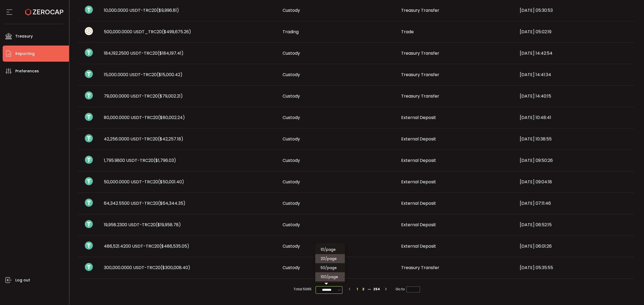  What do you see at coordinates (89, 31) in the screenshot?
I see `img: zuPXiwguUFiBOIQyqLOiXsnnNitlx7q4LCwEbLHADjIpTka+Lip0HH8D0VTrd02z+wEAAAAASUVORK5CYII=` at bounding box center [89, 31].